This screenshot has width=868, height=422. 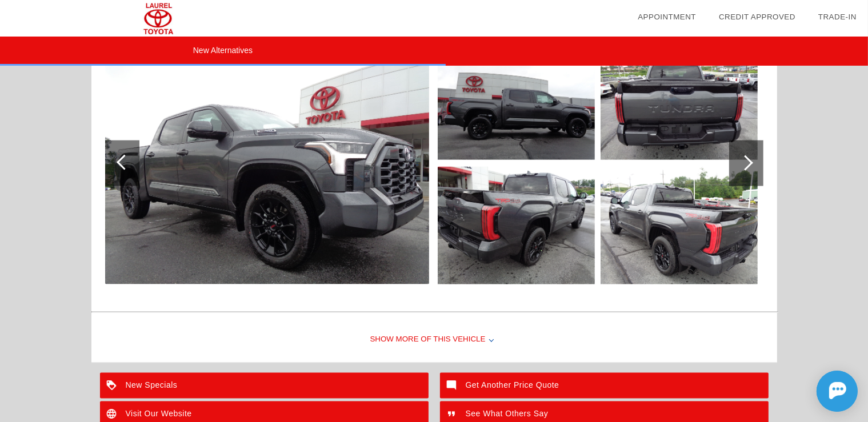 I want to click on div: Get Another Price Quote, so click(x=604, y=386).